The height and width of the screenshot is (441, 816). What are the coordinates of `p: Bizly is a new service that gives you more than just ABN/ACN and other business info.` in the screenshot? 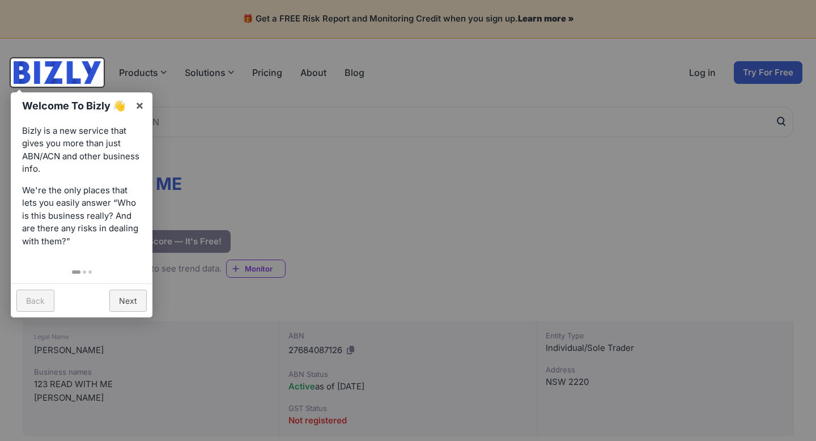 It's located at (82, 150).